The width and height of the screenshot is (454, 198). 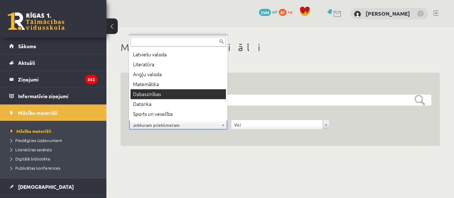 What do you see at coordinates (178, 55) in the screenshot?
I see `div: Latviešu valoda` at bounding box center [178, 55].